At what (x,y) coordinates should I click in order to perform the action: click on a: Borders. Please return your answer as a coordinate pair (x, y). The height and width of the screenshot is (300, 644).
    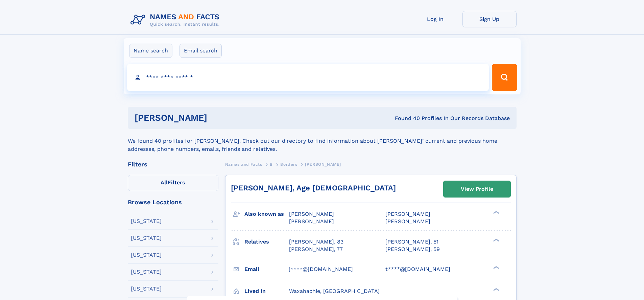
    Looking at the image, I should click on (288, 164).